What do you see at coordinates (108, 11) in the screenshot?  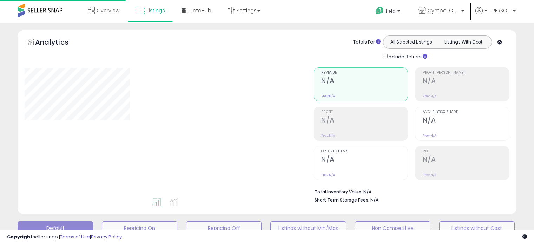 I see `span: Overview` at bounding box center [108, 11].